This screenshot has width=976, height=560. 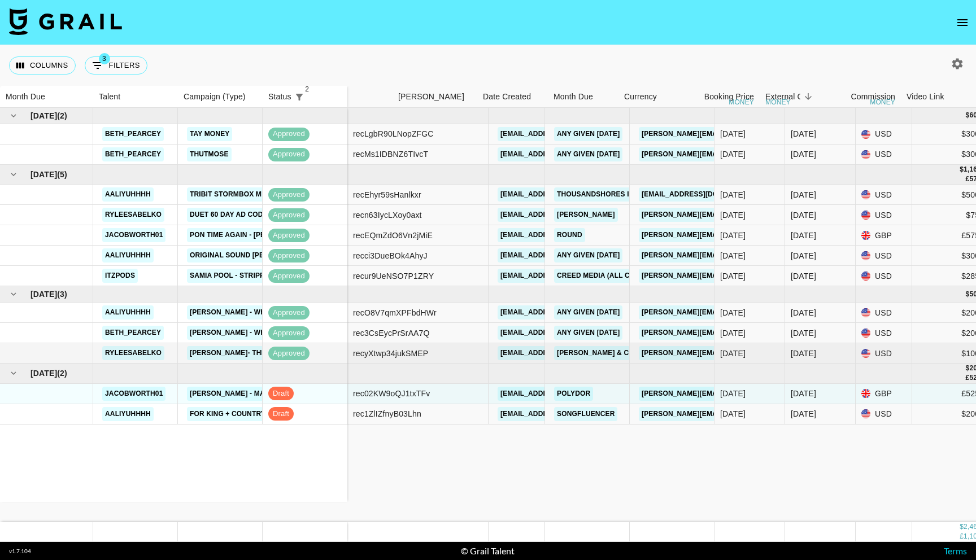 I want to click on button: Show filters, so click(x=116, y=66).